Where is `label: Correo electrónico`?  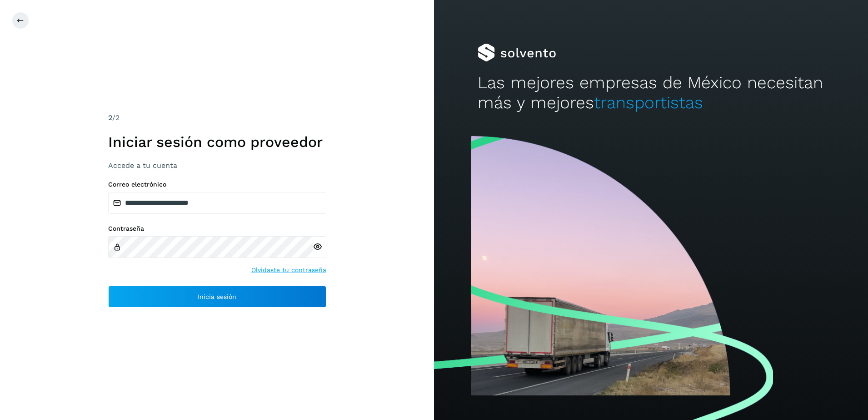
label: Correo electrónico is located at coordinates (217, 185).